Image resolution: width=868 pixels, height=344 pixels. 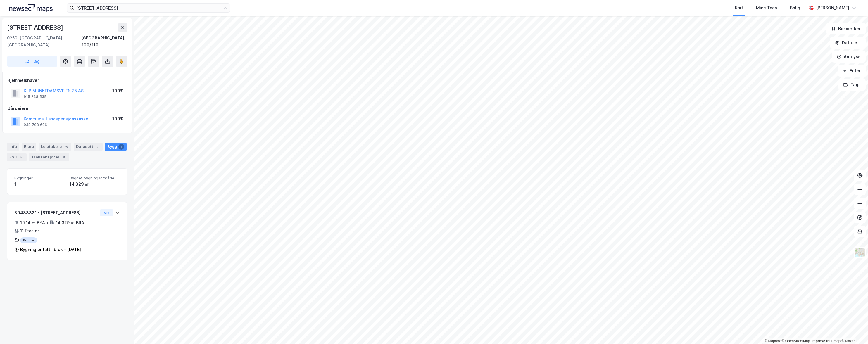 What do you see at coordinates (852, 71) in the screenshot?
I see `button: Filter` at bounding box center [852, 71].